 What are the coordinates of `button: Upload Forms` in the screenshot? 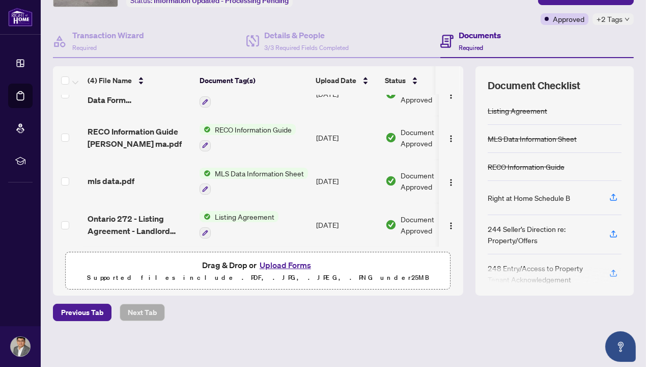 It's located at (285, 265).